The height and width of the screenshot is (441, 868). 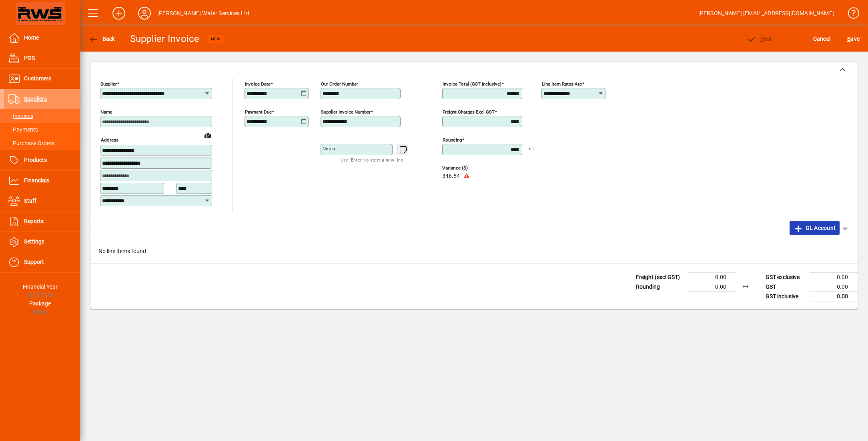 What do you see at coordinates (258, 84) in the screenshot?
I see `mat-label: Invoice date` at bounding box center [258, 84].